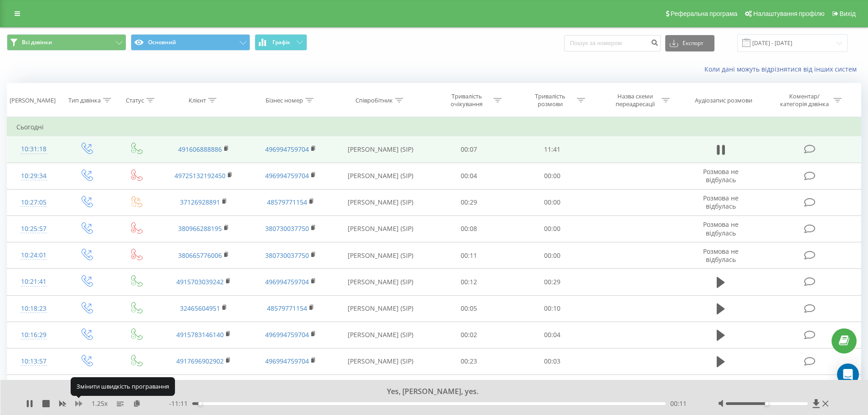 This screenshot has height=415, width=868. Describe the element at coordinates (200, 334) in the screenshot. I see `a: 4915783146140` at that location.